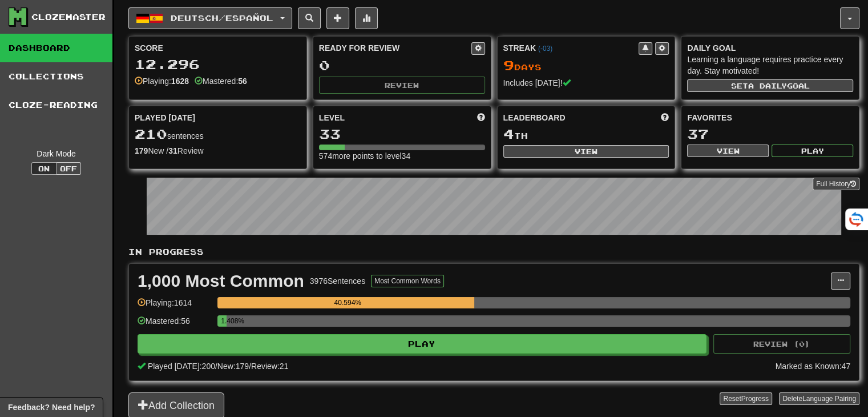  What do you see at coordinates (44, 169) in the screenshot?
I see `button: On` at bounding box center [44, 169].